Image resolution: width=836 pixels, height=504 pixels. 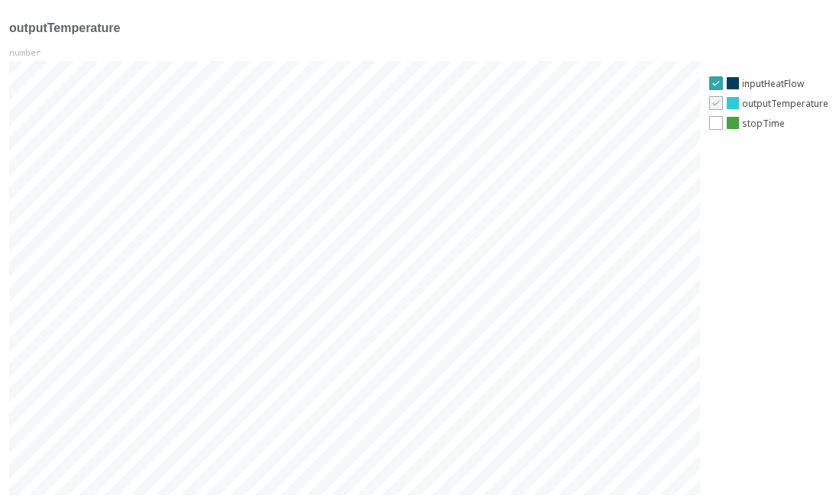 I want to click on span: inputHeatFlow, so click(x=772, y=83).